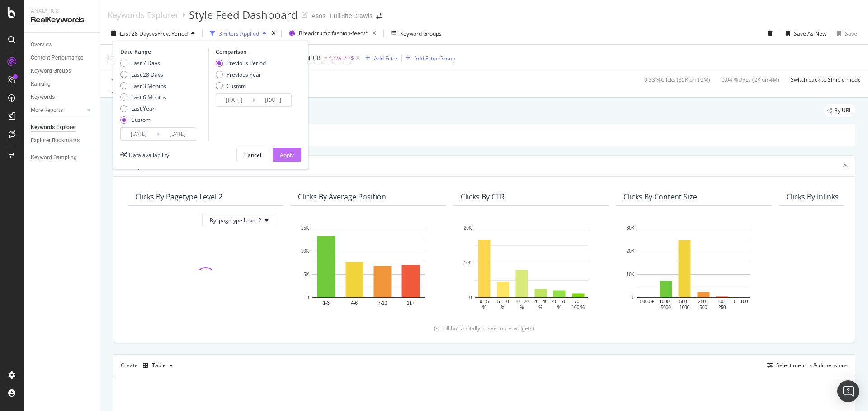  What do you see at coordinates (253, 155) in the screenshot?
I see `button: Cancel` at bounding box center [253, 155].